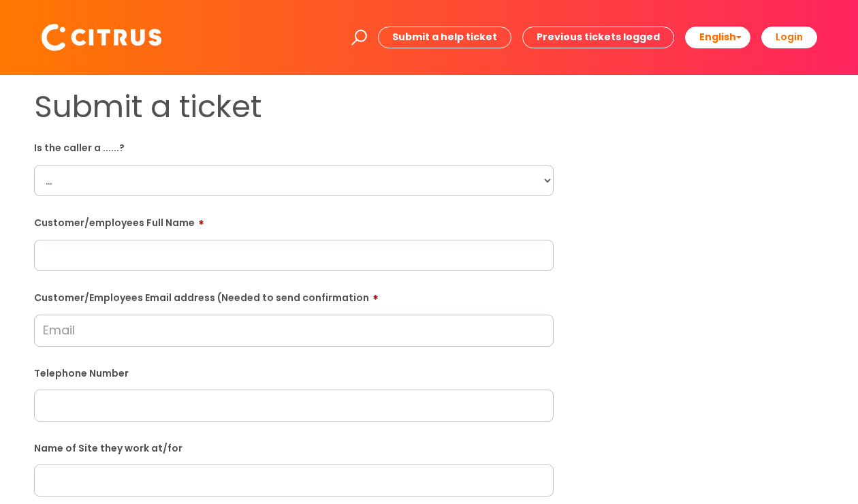  Describe the element at coordinates (789, 37) in the screenshot. I see `a: Login` at that location.